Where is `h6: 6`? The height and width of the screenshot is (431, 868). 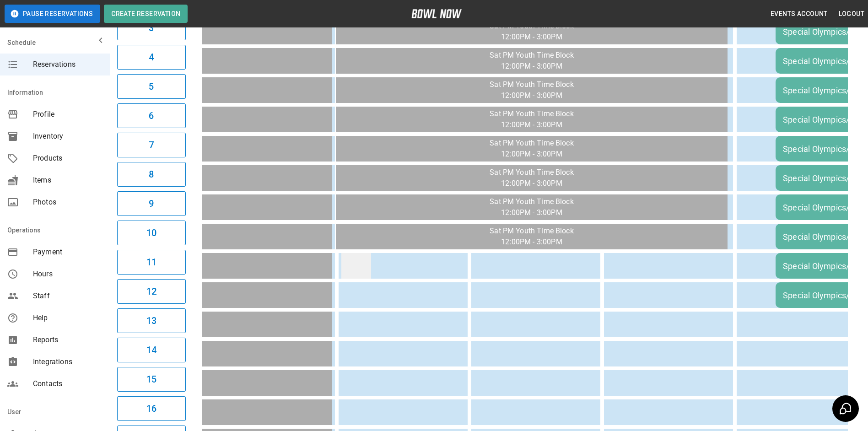
h6: 6 is located at coordinates (151, 115).